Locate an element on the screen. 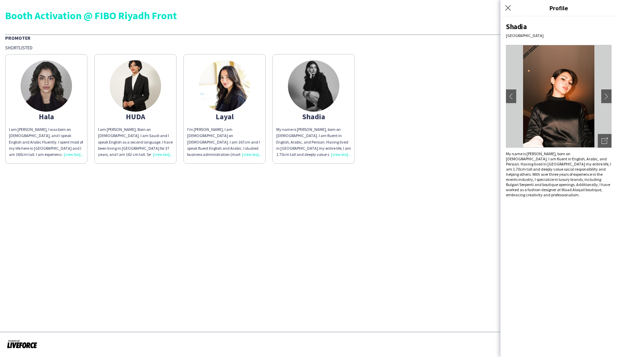 The image size is (617, 357). img: thumb-87409d05-46af-40af-9899-955743dc9a37.jpg is located at coordinates (225, 86).